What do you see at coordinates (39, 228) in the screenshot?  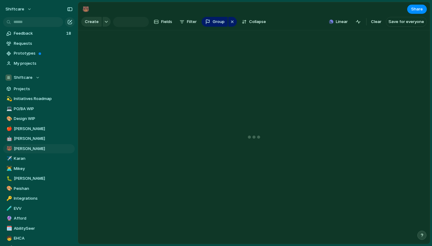 I see `div: 🗓️AbilitySeer` at bounding box center [39, 228].